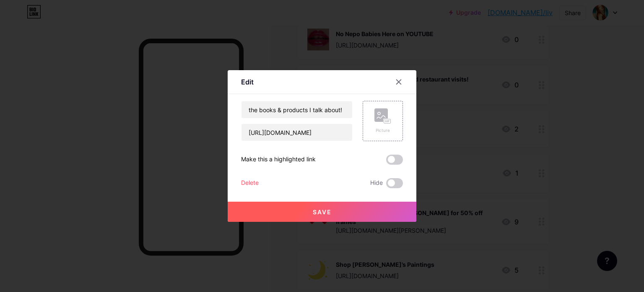 This screenshot has width=644, height=292. What do you see at coordinates (250, 183) in the screenshot?
I see `div: Delete` at bounding box center [250, 183].